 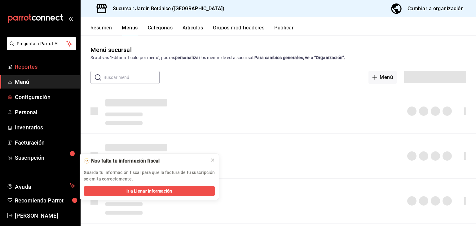 I want to click on div: Menú sucursal, so click(x=111, y=50).